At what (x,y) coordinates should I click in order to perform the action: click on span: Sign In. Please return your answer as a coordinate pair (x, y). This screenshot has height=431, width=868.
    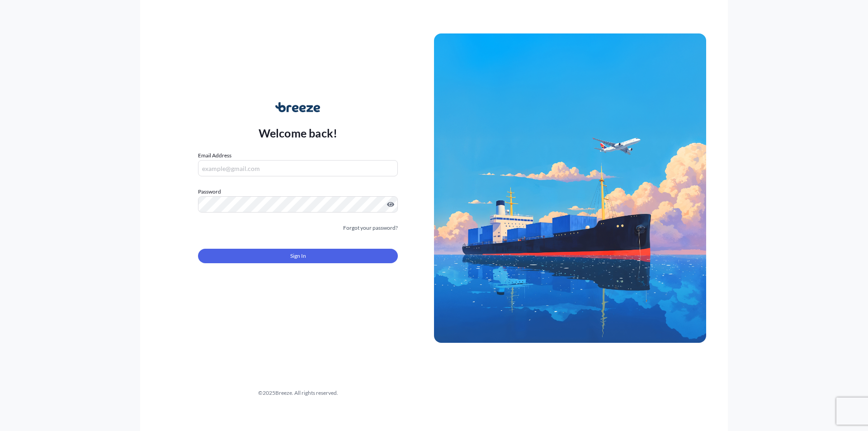
    Looking at the image, I should click on (298, 256).